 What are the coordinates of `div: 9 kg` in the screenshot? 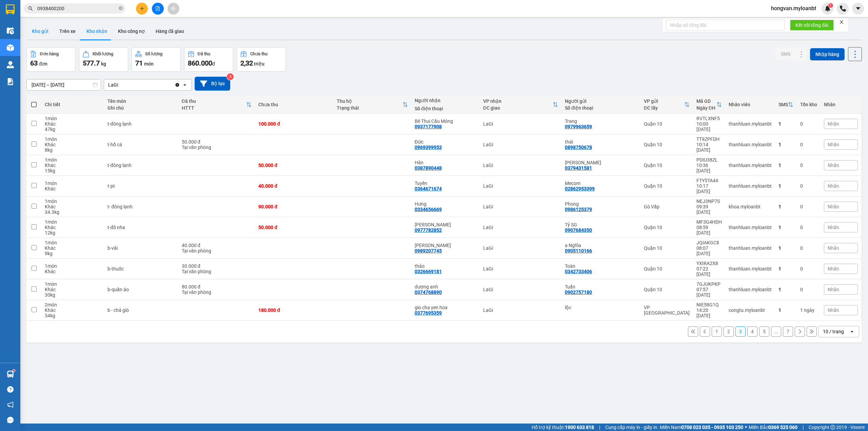 It's located at (72, 253).